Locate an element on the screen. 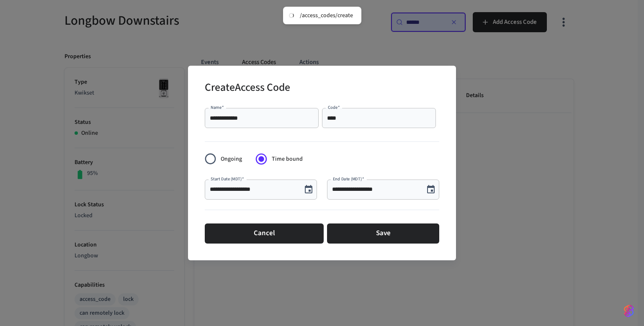 The height and width of the screenshot is (326, 644). button: Choose date, selected date is Oct 10, 2025 is located at coordinates (308, 189).